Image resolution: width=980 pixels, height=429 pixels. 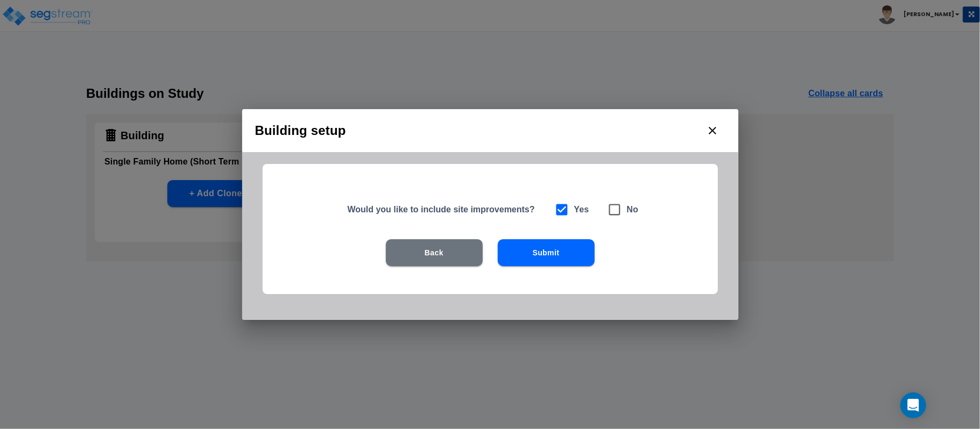 What do you see at coordinates (633, 210) in the screenshot?
I see `h6: No` at bounding box center [633, 210].